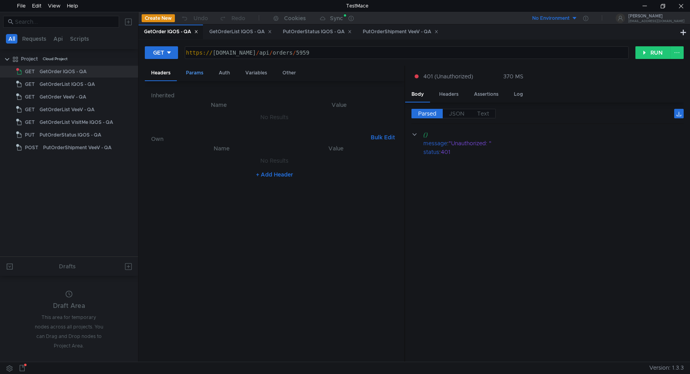 This screenshot has width=690, height=374. I want to click on div: "Unauthorized: ", so click(561, 143).